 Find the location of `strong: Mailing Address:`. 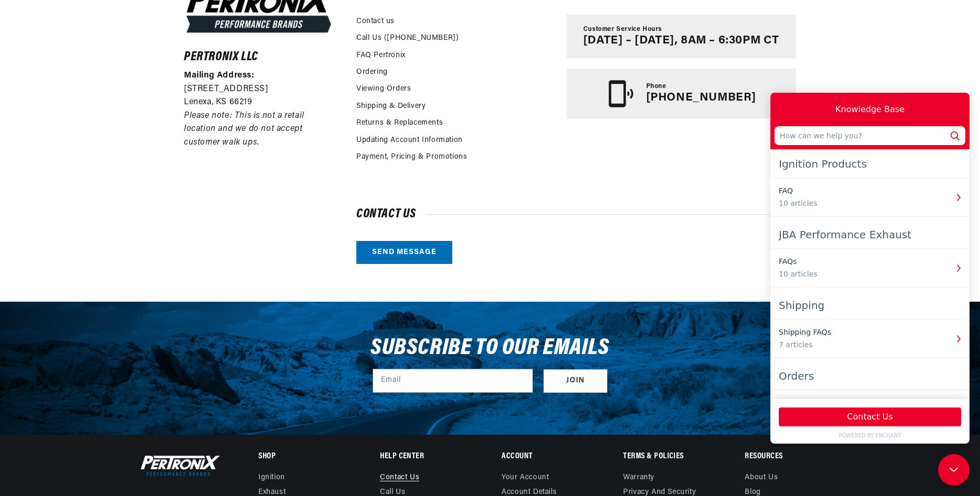

strong: Mailing Address: is located at coordinates (219, 75).